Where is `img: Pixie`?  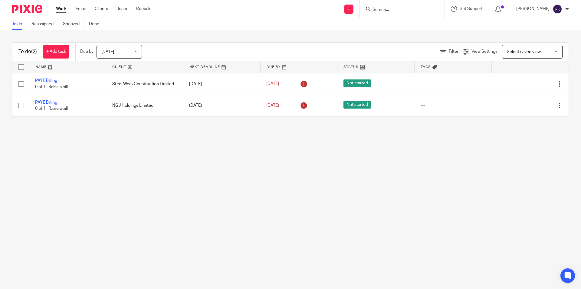
img: Pixie is located at coordinates (27, 9).